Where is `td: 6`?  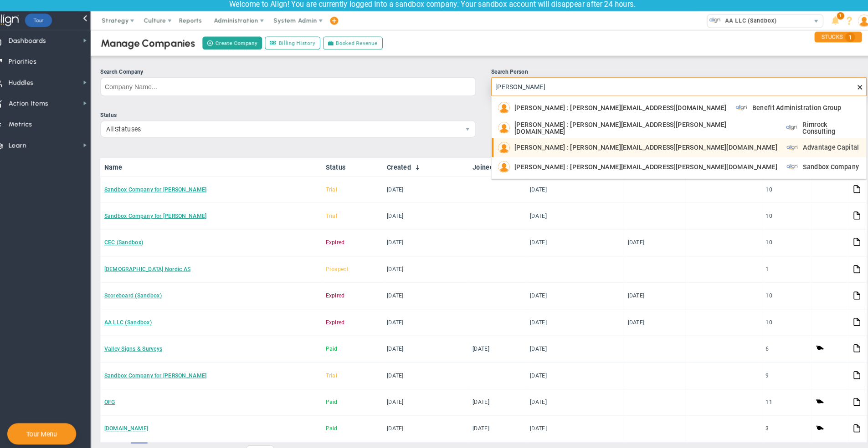
td: 6 is located at coordinates (781, 344).